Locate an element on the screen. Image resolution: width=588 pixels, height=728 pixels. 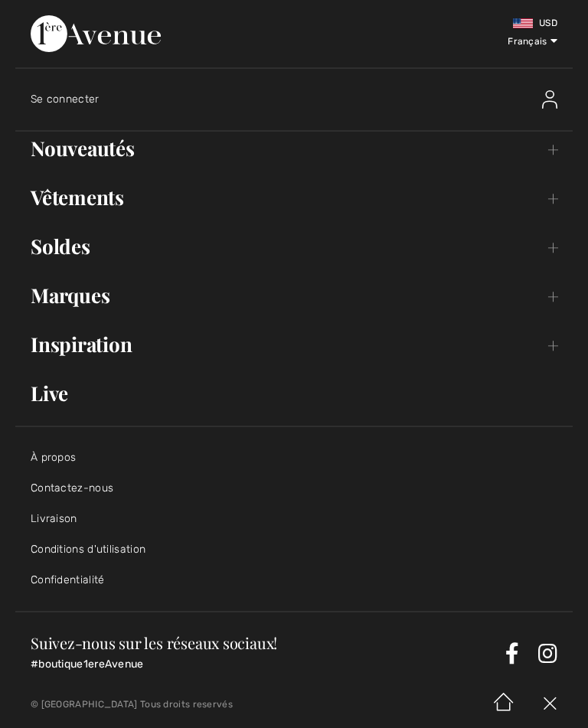
span: Se connecter is located at coordinates (65, 99).